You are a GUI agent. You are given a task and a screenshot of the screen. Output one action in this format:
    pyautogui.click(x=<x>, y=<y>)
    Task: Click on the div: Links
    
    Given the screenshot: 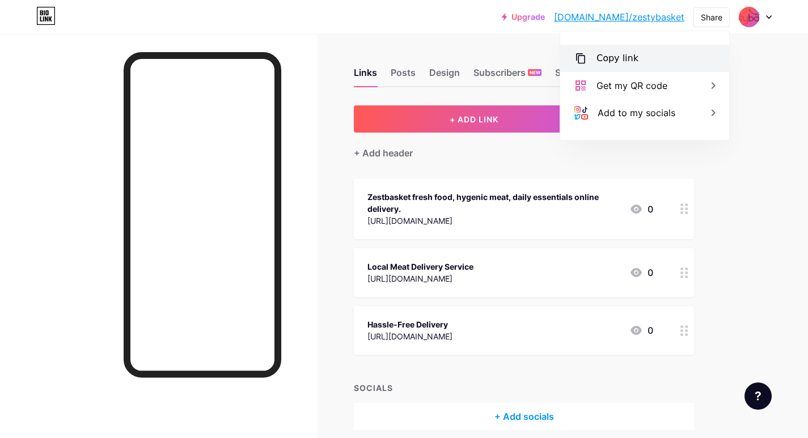 What is the action you would take?
    pyautogui.click(x=365, y=76)
    